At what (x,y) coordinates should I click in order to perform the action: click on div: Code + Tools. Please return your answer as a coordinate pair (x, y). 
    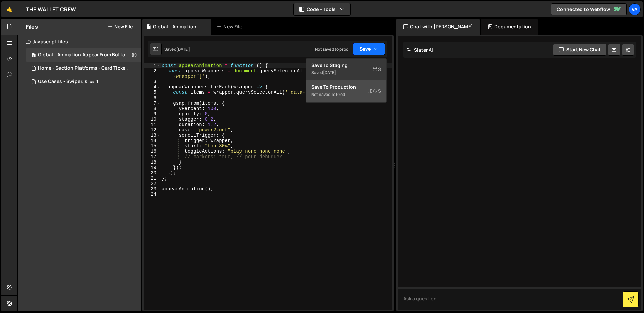
    Looking at the image, I should click on (346, 80).